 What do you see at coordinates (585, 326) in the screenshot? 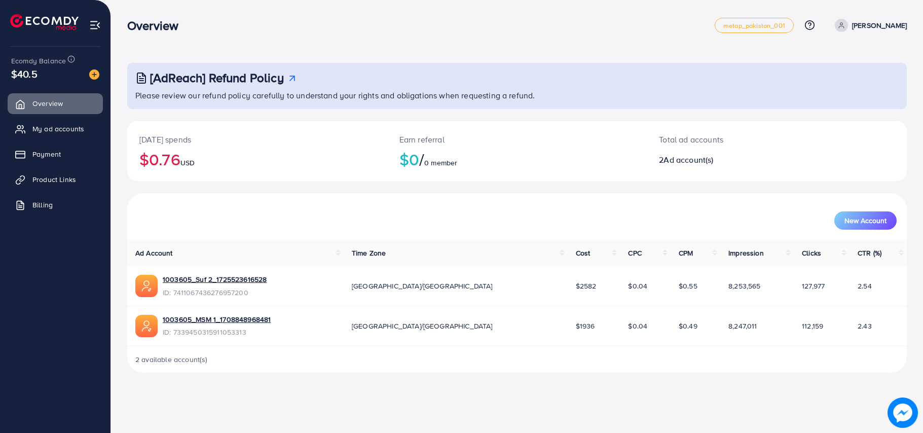
I see `span: $1936` at bounding box center [585, 326].